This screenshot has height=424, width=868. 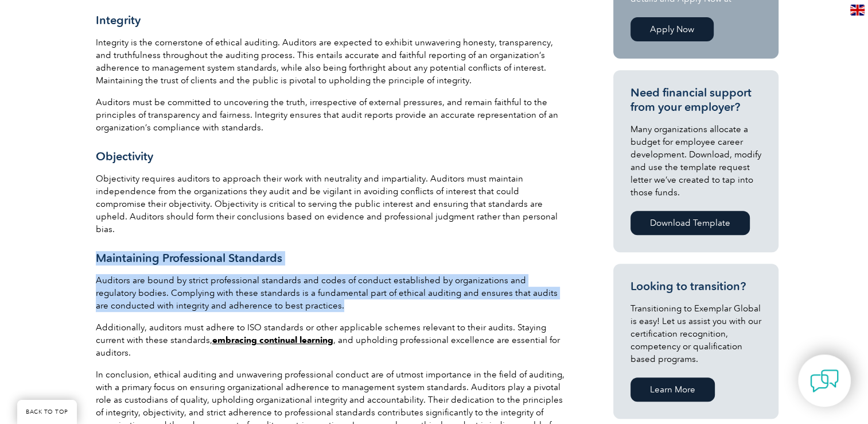 I want to click on p: Auditors are bound by strict professional standards and codes of conduct established by organizat..., so click(x=331, y=293).